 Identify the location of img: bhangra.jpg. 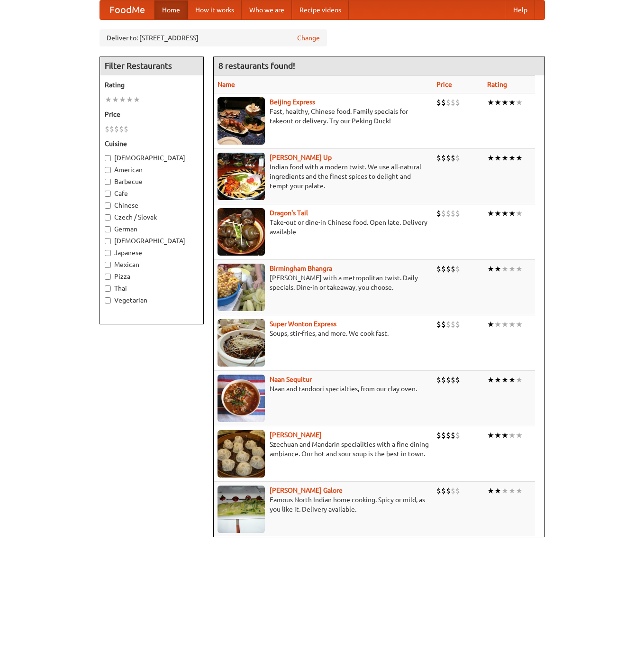
(241, 287).